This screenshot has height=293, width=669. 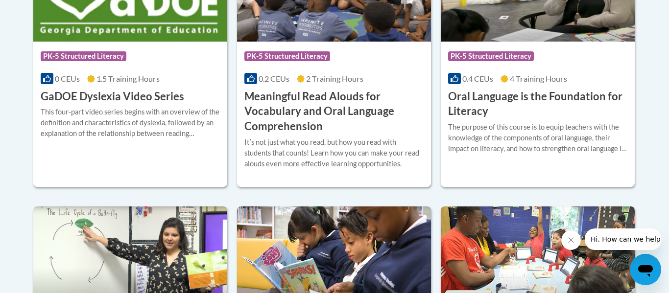 What do you see at coordinates (537, 138) in the screenshot?
I see `div: The purpose of this course is to equip teachers with the knowledge of the components of oral lang...` at bounding box center [537, 138].